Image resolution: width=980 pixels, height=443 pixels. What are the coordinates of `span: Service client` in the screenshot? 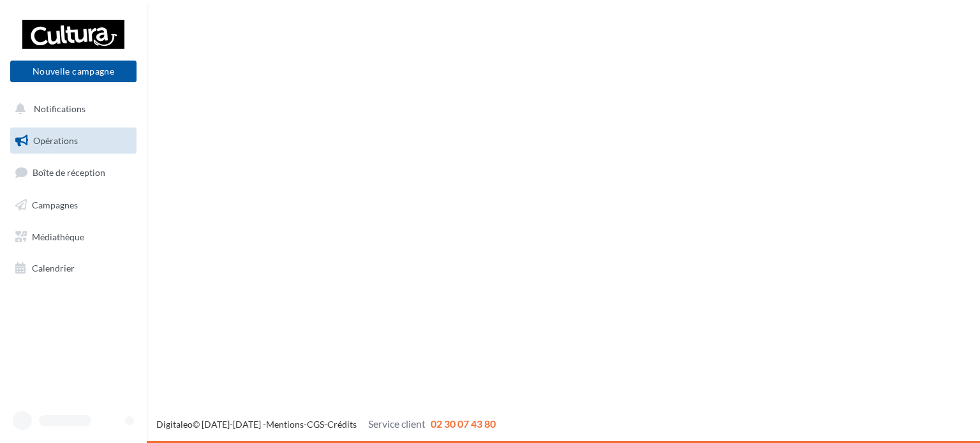 It's located at (397, 423).